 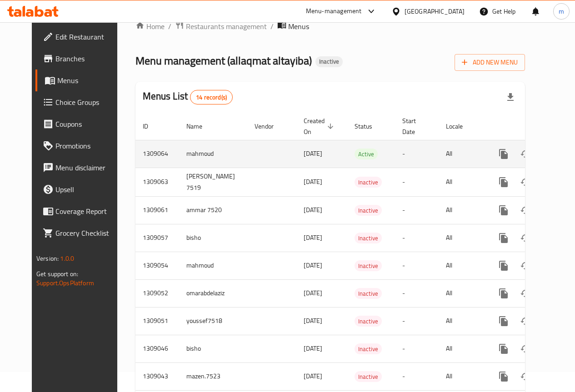 What do you see at coordinates (227, 26) in the screenshot?
I see `span: Restaurants management` at bounding box center [227, 26].